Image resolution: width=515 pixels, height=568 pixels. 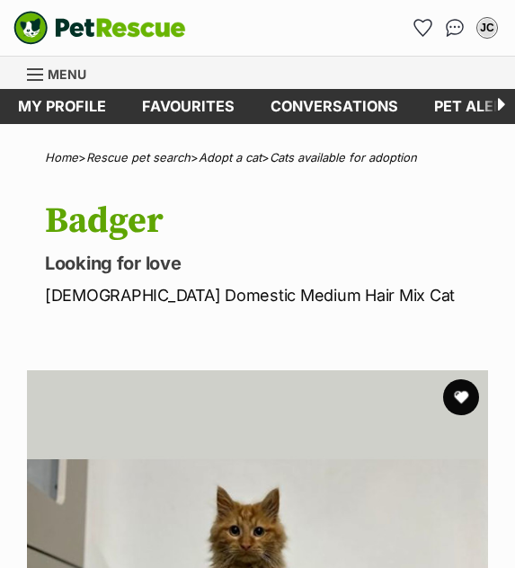 I want to click on a: Cats available for adoption, so click(x=343, y=157).